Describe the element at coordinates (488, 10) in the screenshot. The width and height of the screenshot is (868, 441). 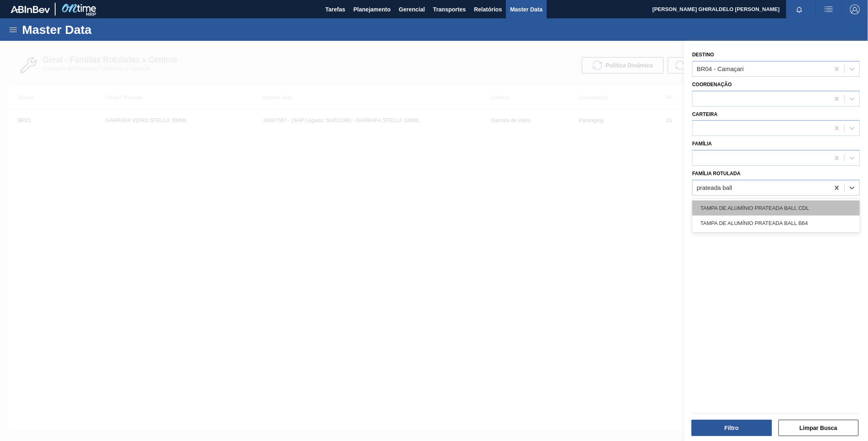
I see `span: Relatórios` at that location.